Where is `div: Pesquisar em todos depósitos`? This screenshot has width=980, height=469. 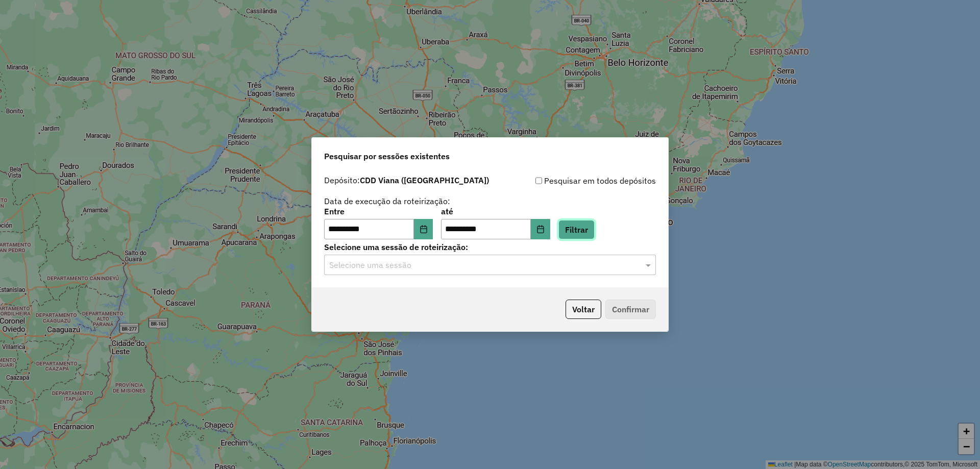
div: Pesquisar em todos depósitos is located at coordinates (572, 181).